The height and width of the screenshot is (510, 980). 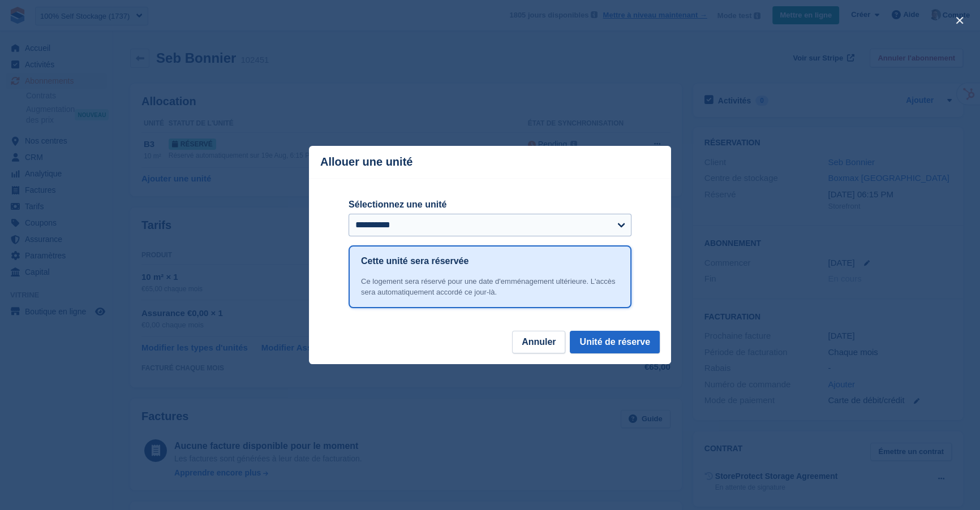 What do you see at coordinates (415, 262) in the screenshot?
I see `h1: Cette unité sera réservée` at bounding box center [415, 262].